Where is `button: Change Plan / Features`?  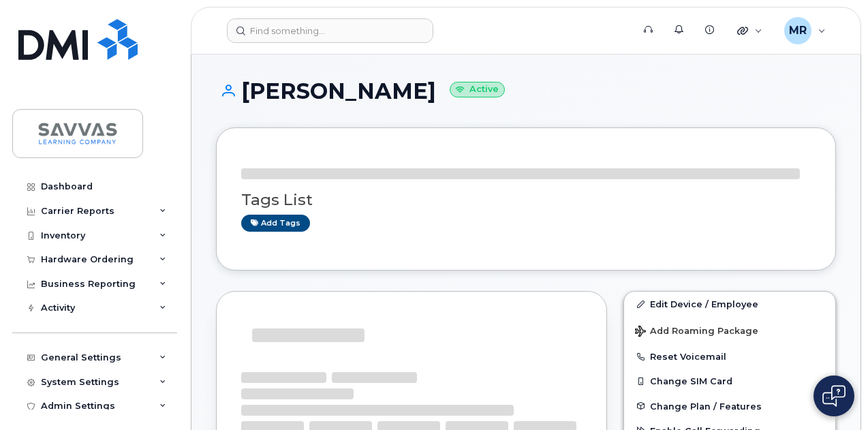
button: Change Plan / Features is located at coordinates (730, 406).